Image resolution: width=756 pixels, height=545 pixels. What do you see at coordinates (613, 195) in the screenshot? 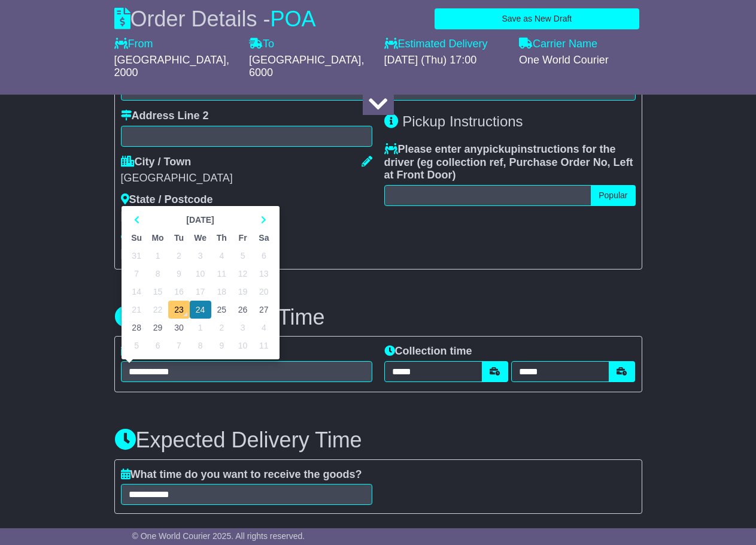
I see `button: Popular` at bounding box center [613, 195].